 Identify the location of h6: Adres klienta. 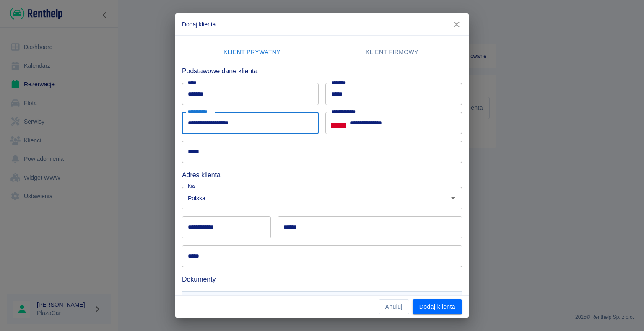
(322, 175).